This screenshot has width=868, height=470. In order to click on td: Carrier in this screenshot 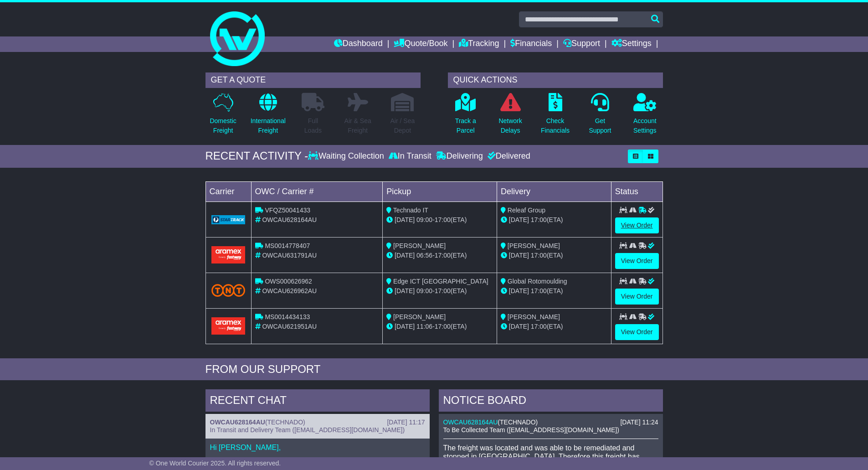, I will do `click(228, 191)`.